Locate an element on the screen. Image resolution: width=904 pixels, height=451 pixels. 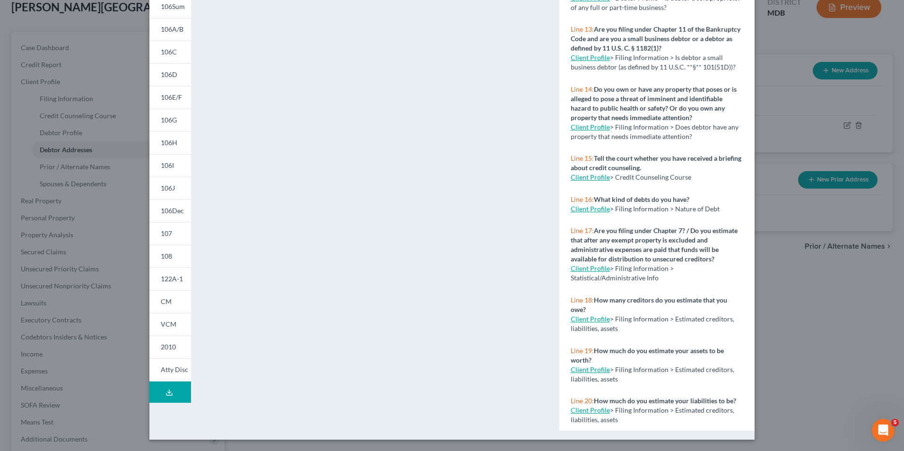
a: 106G is located at coordinates (170, 120).